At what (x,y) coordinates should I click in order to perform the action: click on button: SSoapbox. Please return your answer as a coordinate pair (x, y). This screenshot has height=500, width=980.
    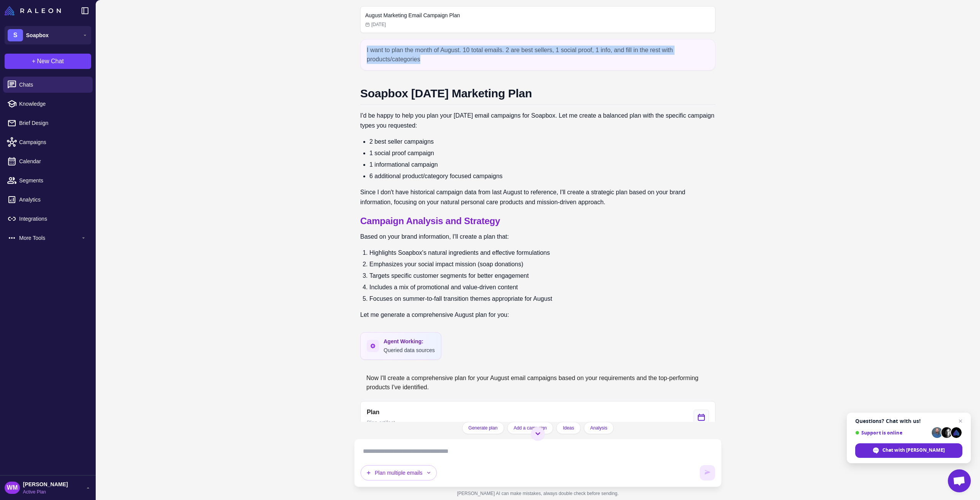
    Looking at the image, I should click on (48, 35).